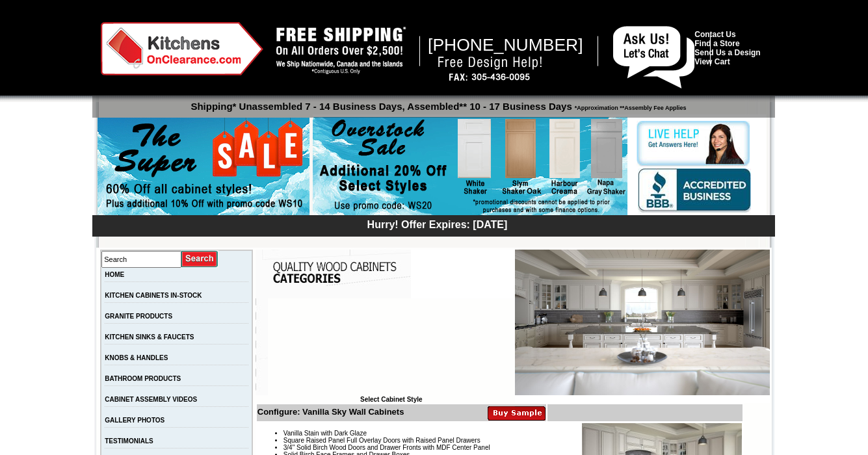  I want to click on a: GALLERY PHOTOS, so click(135, 420).